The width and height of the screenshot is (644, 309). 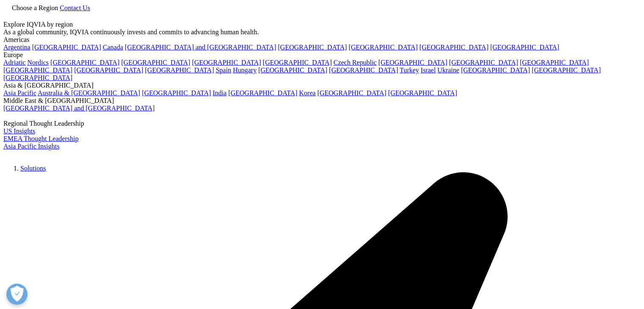 I want to click on a: Spain, so click(x=223, y=70).